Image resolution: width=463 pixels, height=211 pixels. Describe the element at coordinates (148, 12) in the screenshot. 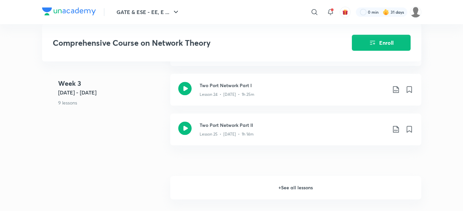

I see `button: GATE & ESE - EE, E ...` at that location.